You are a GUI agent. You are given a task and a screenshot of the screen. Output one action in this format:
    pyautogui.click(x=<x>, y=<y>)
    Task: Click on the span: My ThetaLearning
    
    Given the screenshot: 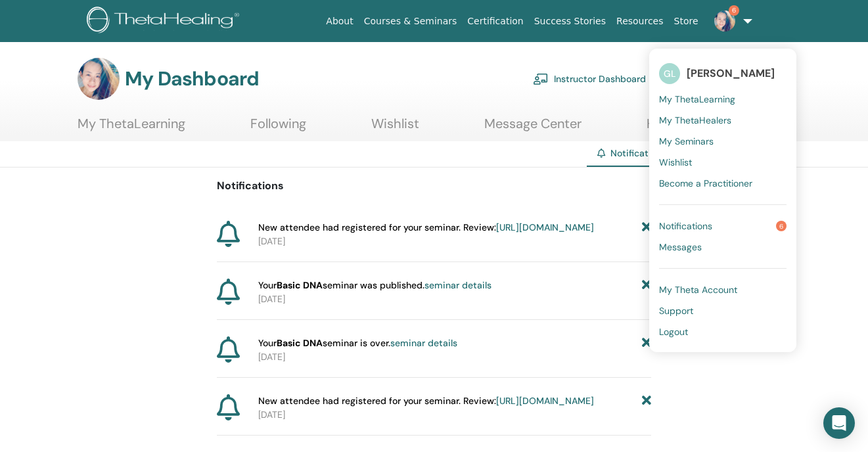 What is the action you would take?
    pyautogui.click(x=697, y=99)
    